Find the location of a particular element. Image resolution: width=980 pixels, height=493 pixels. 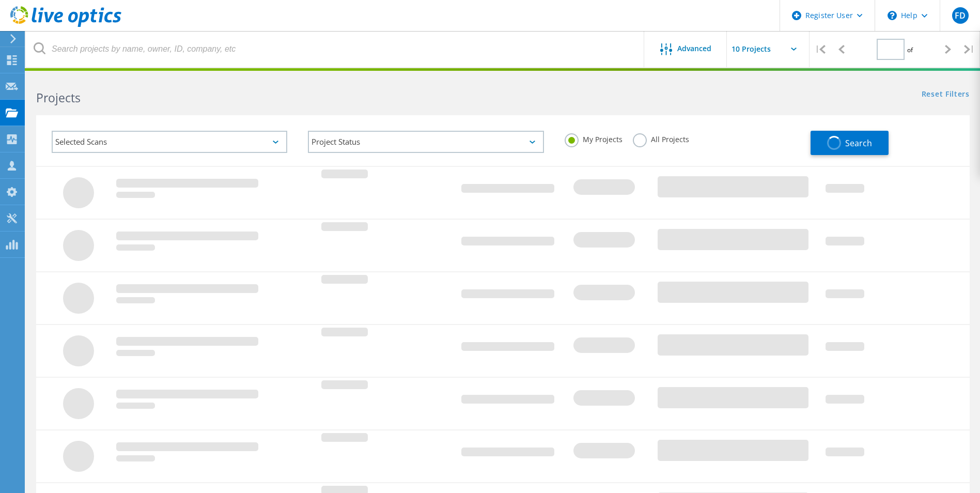

input: Search projects by name, owner, ID, company, etc is located at coordinates (335, 49).